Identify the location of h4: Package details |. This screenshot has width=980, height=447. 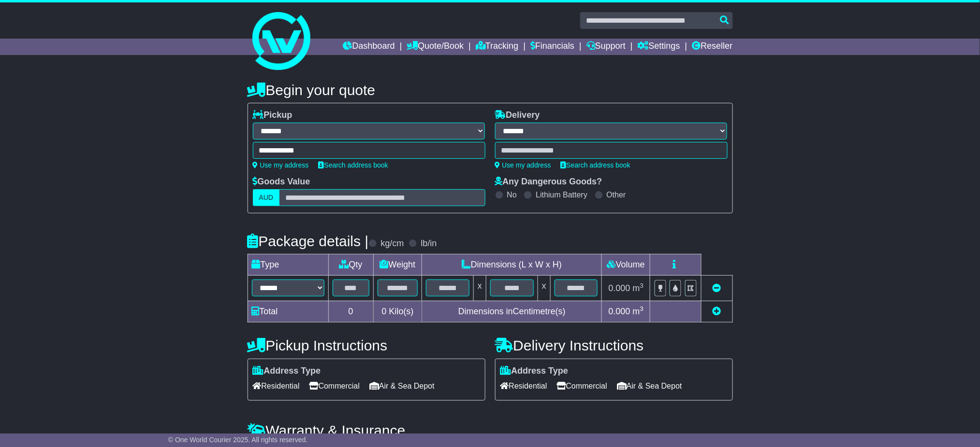
(308, 241).